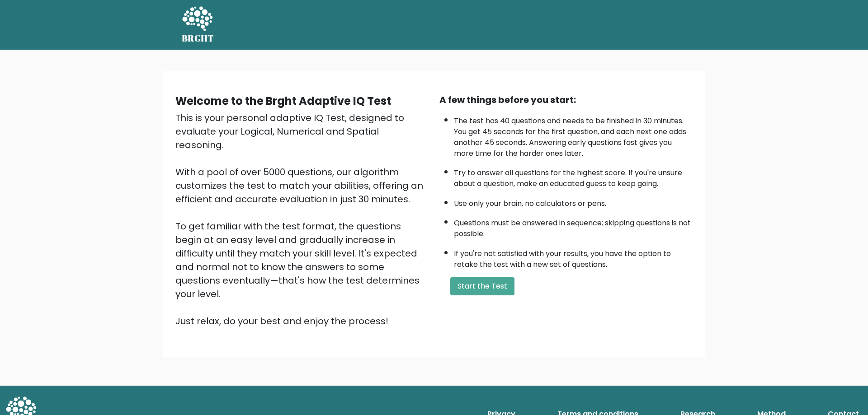 Image resolution: width=868 pixels, height=415 pixels. Describe the element at coordinates (482, 286) in the screenshot. I see `button: Start the Test` at that location.